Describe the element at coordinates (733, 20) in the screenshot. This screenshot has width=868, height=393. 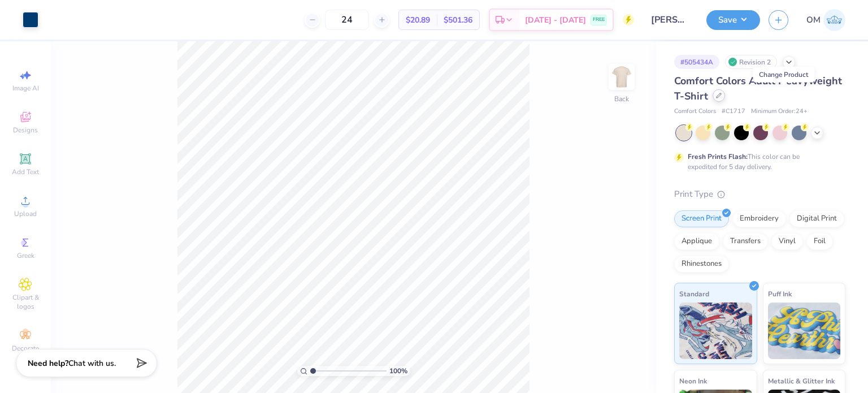
I see `button: Save` at that location.